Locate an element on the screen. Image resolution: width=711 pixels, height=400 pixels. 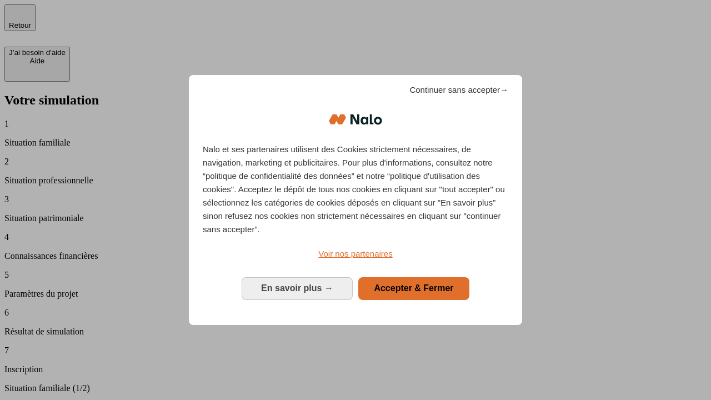
a: Voir nos partenaires is located at coordinates (355, 254).